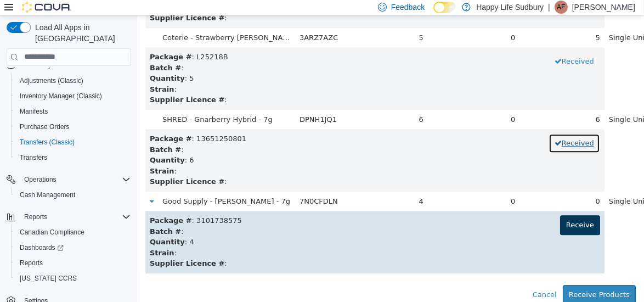  What do you see at coordinates (73, 195) in the screenshot?
I see `button: Cash Management` at bounding box center [73, 195].